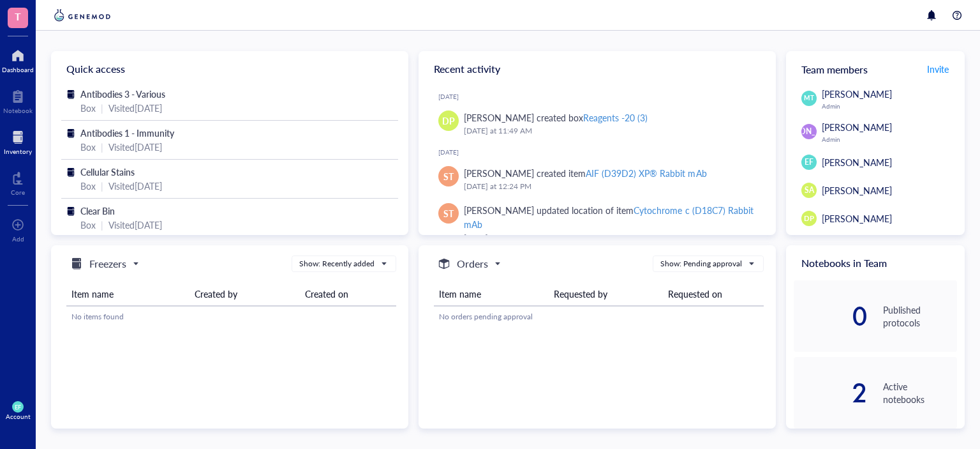  I want to click on div: Team members, so click(876, 69).